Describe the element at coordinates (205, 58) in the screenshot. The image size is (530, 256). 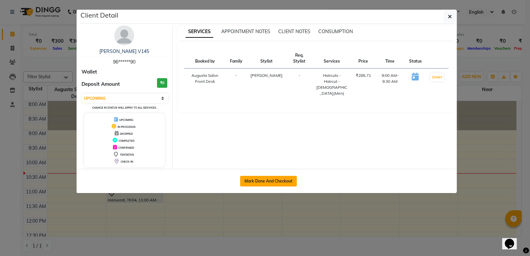
I see `th: Booked by` at that location.